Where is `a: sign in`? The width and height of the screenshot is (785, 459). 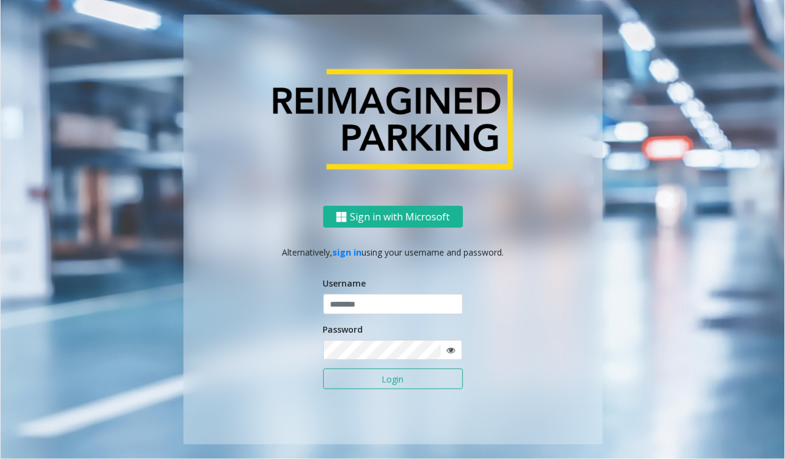 a: sign in is located at coordinates (347, 252).